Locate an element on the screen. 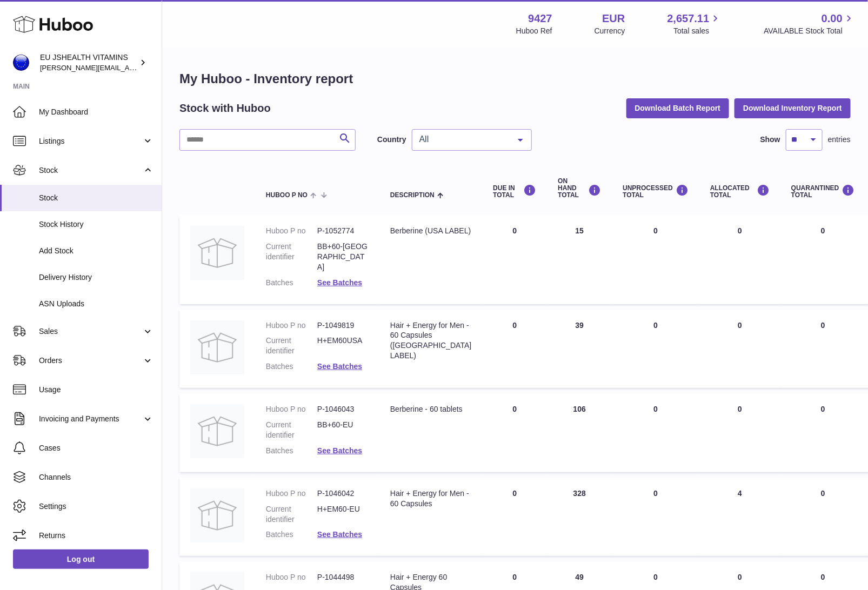 This screenshot has width=868, height=590. span: My Dashboard is located at coordinates (96, 112).